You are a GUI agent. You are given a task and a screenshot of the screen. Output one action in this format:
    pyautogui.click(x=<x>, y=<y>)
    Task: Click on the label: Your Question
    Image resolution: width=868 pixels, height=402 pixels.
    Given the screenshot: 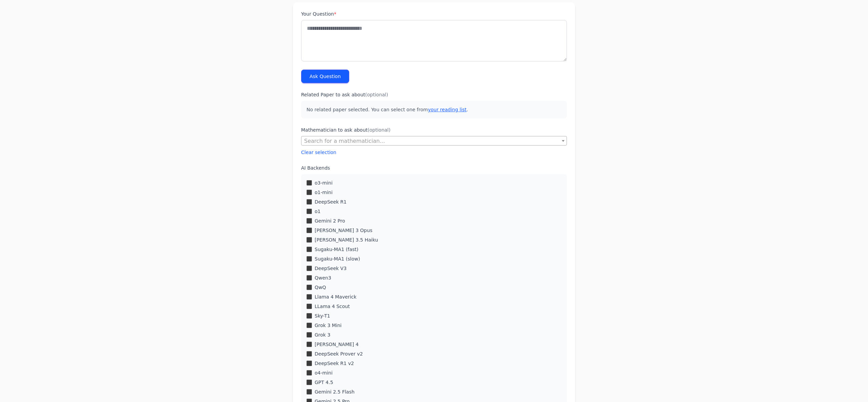 What is the action you would take?
    pyautogui.click(x=434, y=14)
    